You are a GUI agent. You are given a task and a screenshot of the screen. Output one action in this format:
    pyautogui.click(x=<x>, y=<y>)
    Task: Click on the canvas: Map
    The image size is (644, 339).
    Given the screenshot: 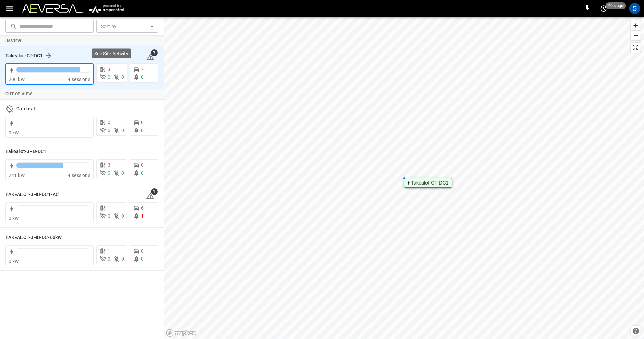 What is the action you would take?
    pyautogui.click(x=404, y=178)
    